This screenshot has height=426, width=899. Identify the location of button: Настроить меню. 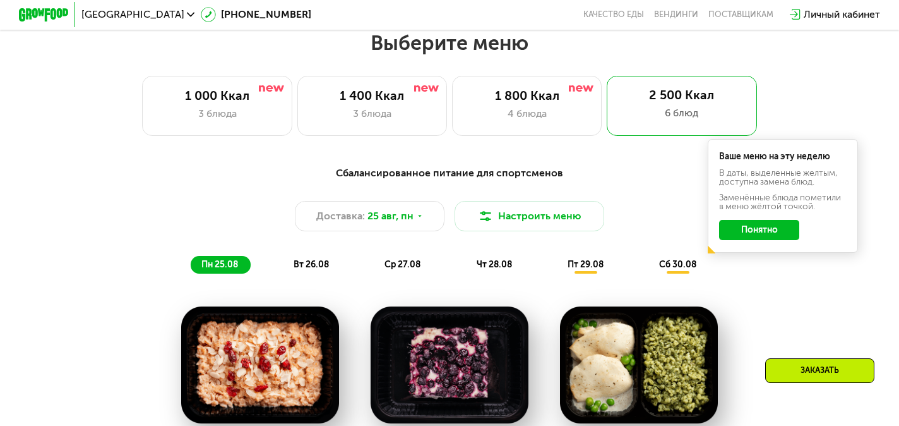
(529, 215).